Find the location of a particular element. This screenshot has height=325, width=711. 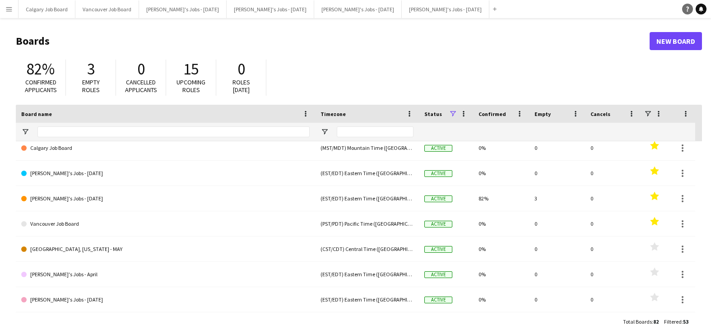

input: Board name Filter Input is located at coordinates (173, 132).